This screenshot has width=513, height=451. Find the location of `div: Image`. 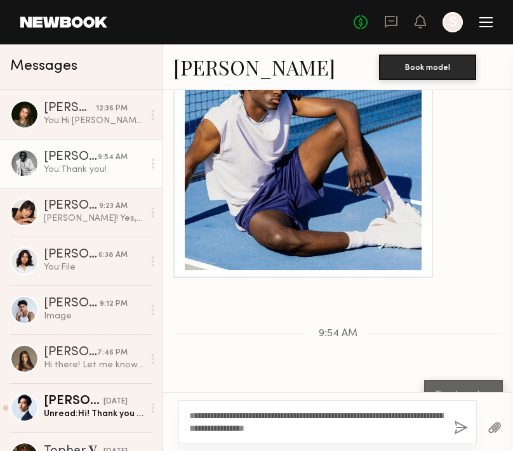

div: Image is located at coordinates (93, 316).